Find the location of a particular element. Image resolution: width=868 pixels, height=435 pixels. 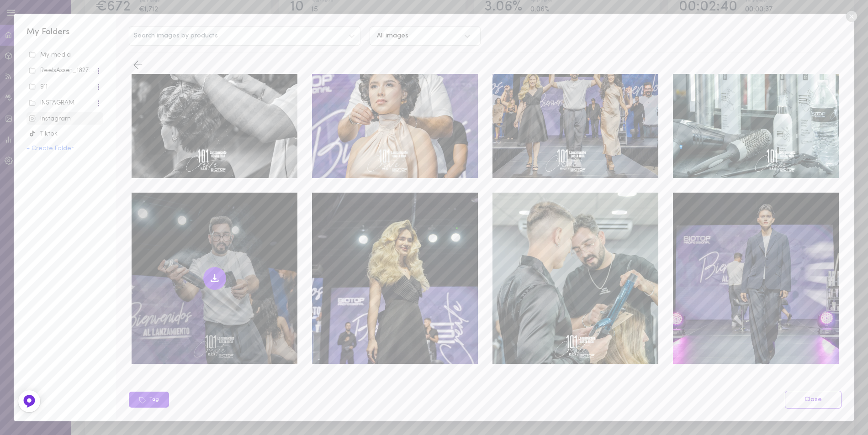

div: Tiktok is located at coordinates (65, 134).